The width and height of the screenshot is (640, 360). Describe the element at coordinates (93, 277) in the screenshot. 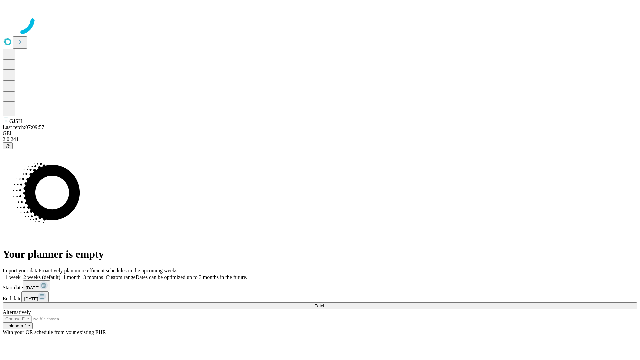

I see `span: 3 months` at that location.